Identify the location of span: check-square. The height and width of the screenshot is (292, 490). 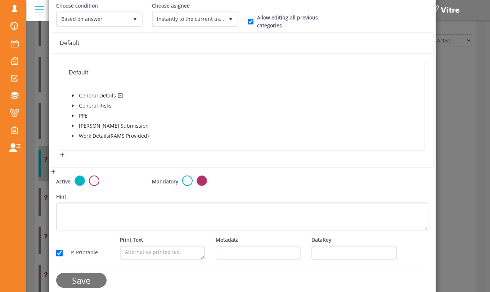
(120, 96).